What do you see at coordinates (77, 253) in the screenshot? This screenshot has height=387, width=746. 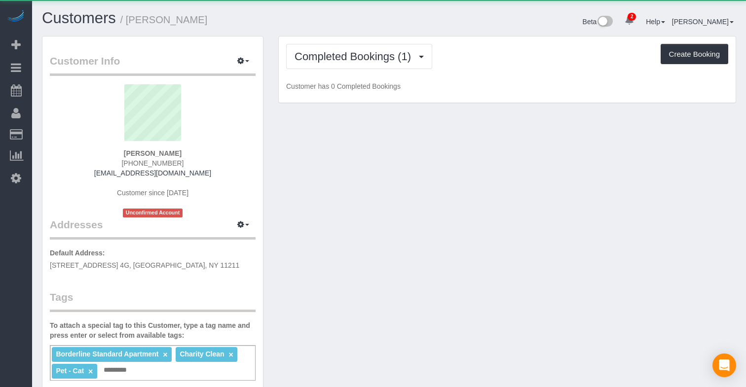 I see `label: Default Address:` at bounding box center [77, 253].